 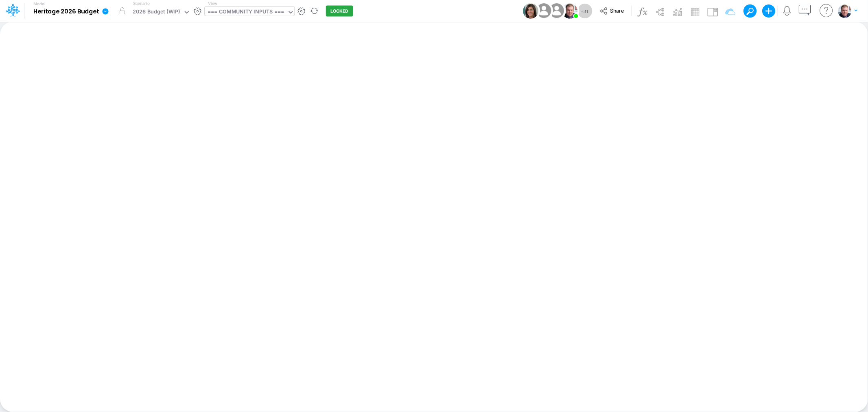 I want to click on div: 2026 Budget (WIP), so click(x=157, y=12).